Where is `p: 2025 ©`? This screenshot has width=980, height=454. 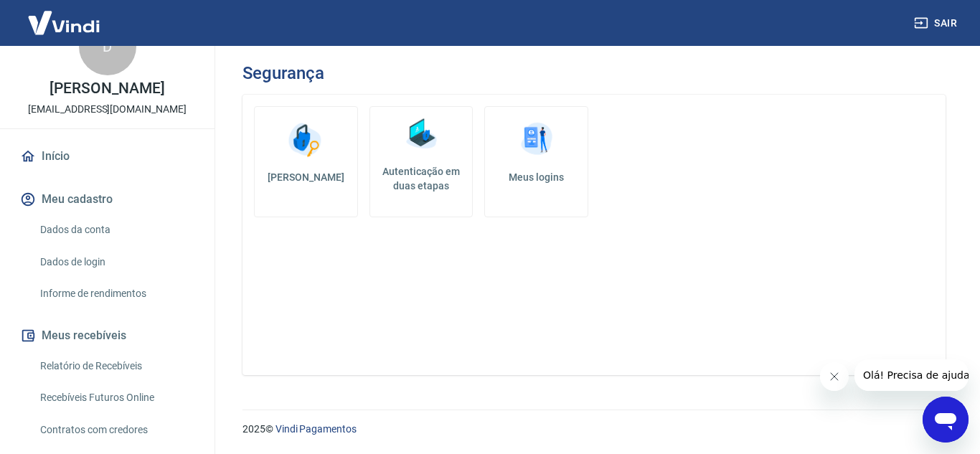 p: 2025 © is located at coordinates (594, 429).